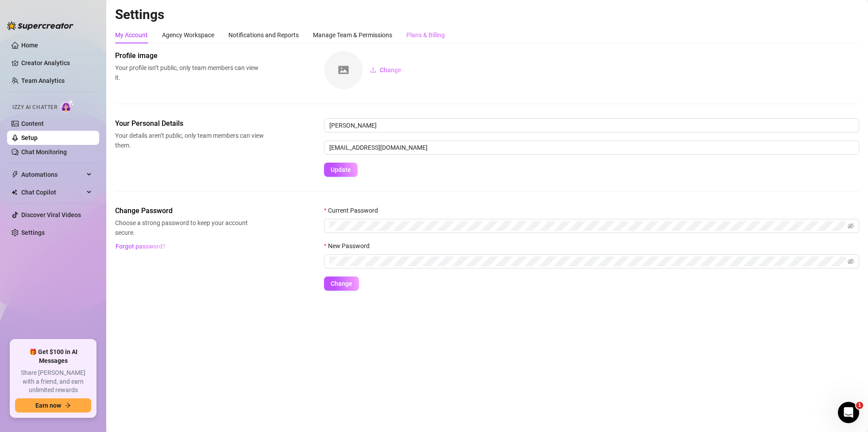  I want to click on span: Izzy AI Chatter, so click(34, 107).